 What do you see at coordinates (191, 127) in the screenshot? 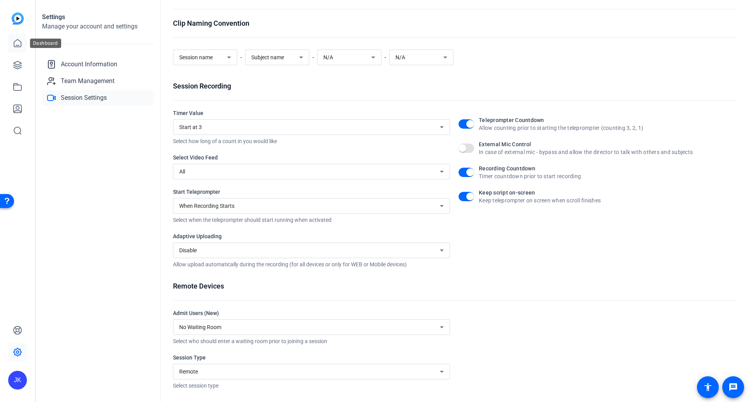
I see `span: Start at 3` at bounding box center [191, 127].